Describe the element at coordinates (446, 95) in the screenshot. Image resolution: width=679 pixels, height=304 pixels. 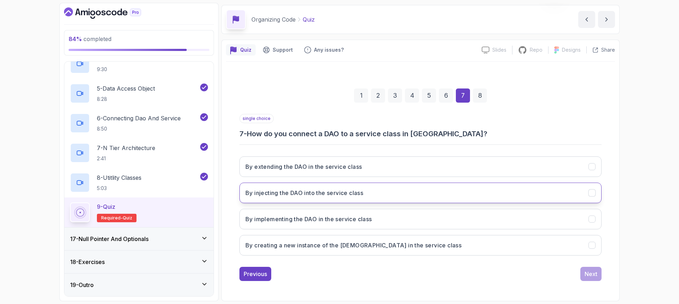
I see `div: 6` at that location.